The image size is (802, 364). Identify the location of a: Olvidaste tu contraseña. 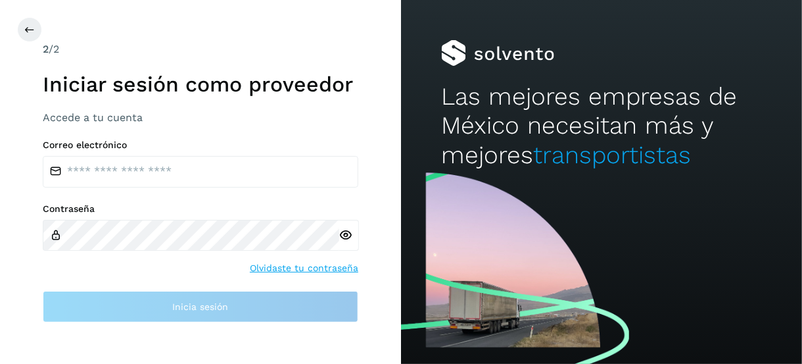
(304, 268).